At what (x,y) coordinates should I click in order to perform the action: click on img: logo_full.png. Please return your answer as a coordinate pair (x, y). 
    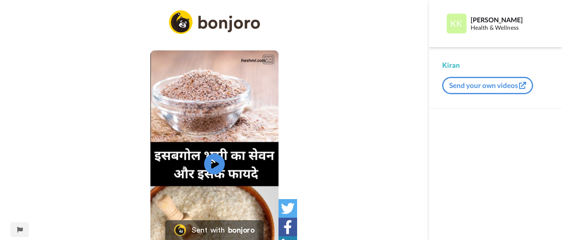
    Looking at the image, I should click on (215, 22).